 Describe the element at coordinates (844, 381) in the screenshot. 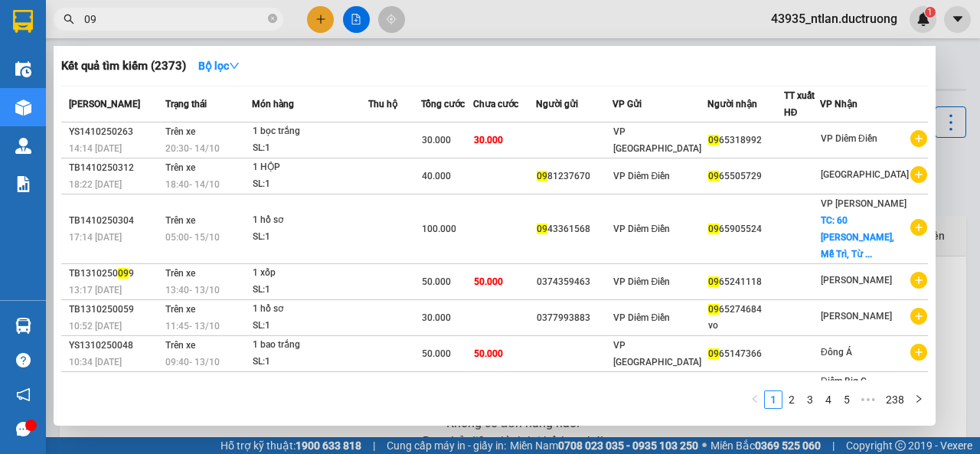

I see `span: Điểm Big C` at that location.